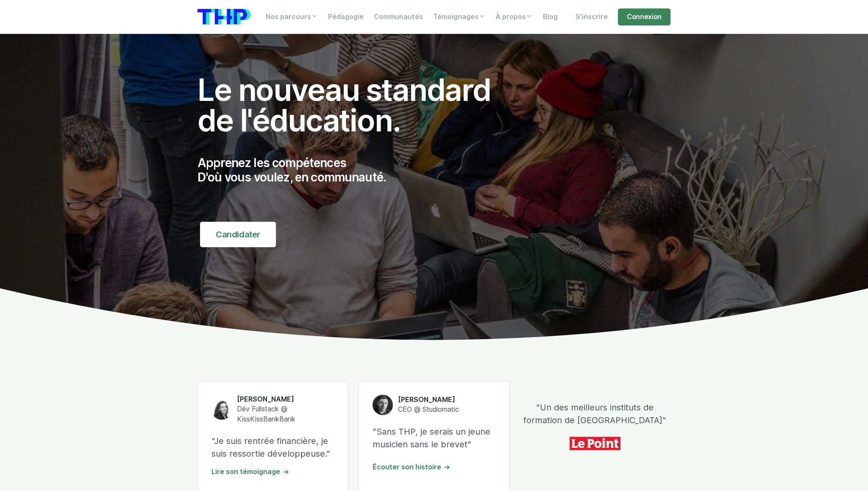 The width and height of the screenshot is (868, 491). What do you see at coordinates (224, 17) in the screenshot?
I see `img: logo` at bounding box center [224, 17].